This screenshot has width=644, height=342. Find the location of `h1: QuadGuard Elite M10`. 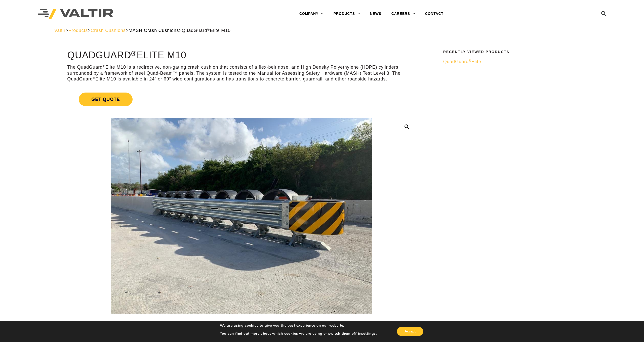

h1: QuadGuard Elite M10 is located at coordinates (241, 55).